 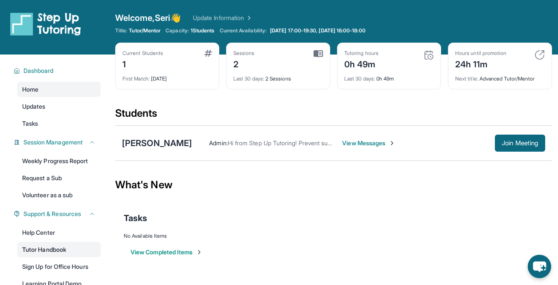 What do you see at coordinates (59, 195) in the screenshot?
I see `a: Volunteer as a sub` at bounding box center [59, 195].